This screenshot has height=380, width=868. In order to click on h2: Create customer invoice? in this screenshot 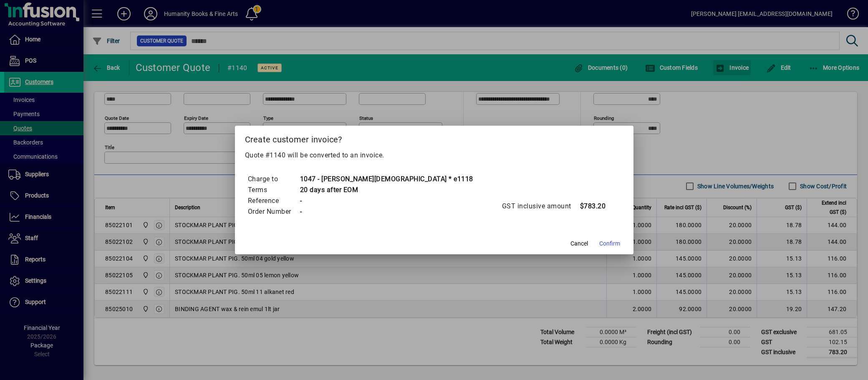, I will do `click(434, 138)`.